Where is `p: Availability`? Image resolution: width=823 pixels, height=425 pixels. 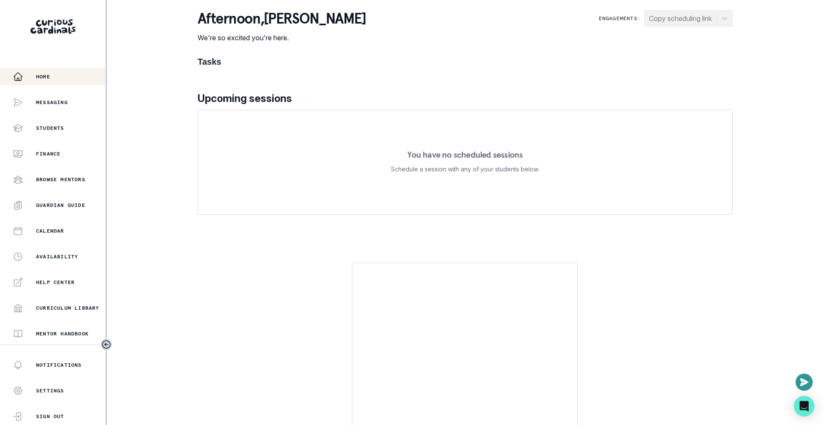
p: Availability is located at coordinates (57, 257).